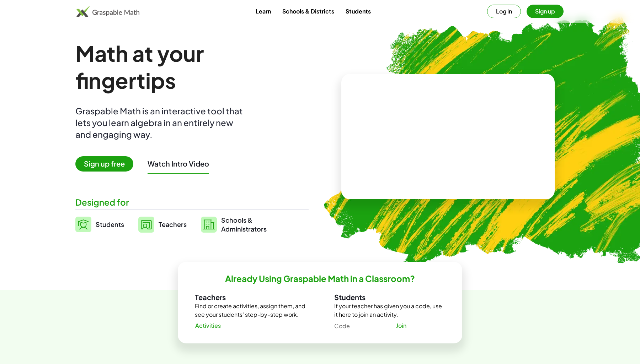 The image size is (640, 364). What do you see at coordinates (308, 11) in the screenshot?
I see `a: Schools & Districts` at bounding box center [308, 11].